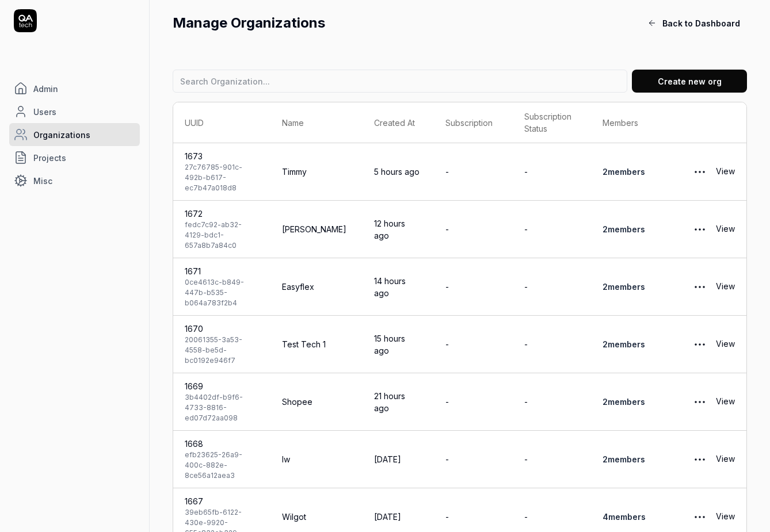 The image size is (770, 532). Describe the element at coordinates (700, 23) in the screenshot. I see `span: Back to Dashboard` at that location.